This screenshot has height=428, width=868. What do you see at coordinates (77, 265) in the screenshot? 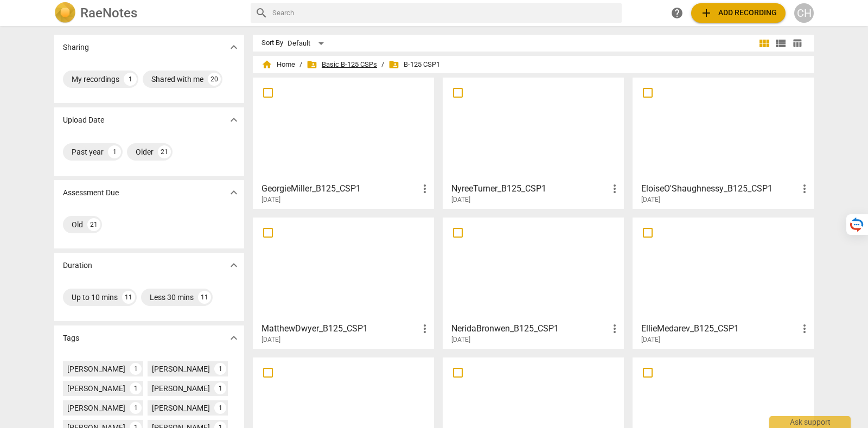
I see `p: Duration` at bounding box center [77, 265].